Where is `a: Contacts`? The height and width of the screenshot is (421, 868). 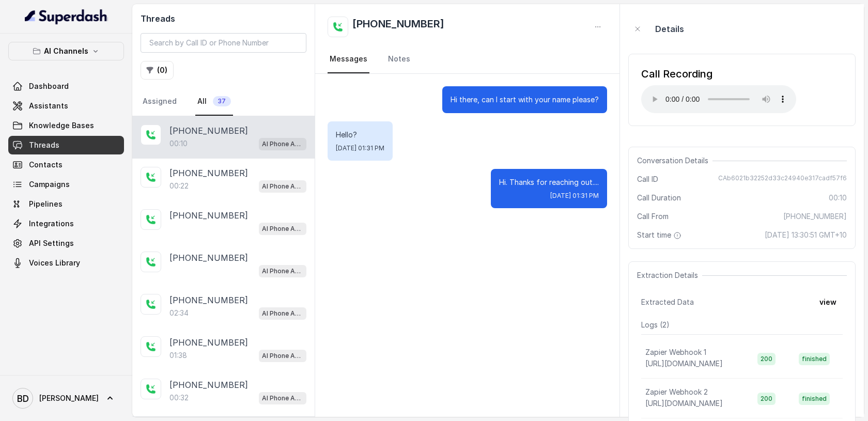 a: Contacts is located at coordinates (66, 165).